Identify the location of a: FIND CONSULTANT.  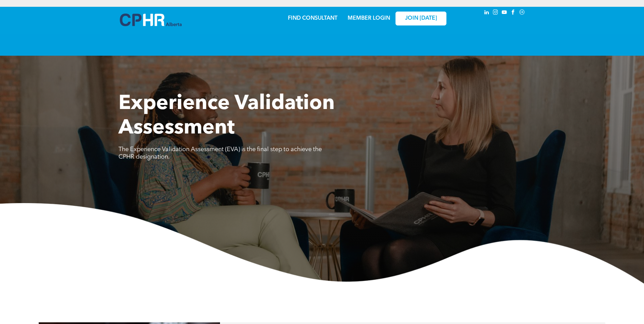
(313, 18).